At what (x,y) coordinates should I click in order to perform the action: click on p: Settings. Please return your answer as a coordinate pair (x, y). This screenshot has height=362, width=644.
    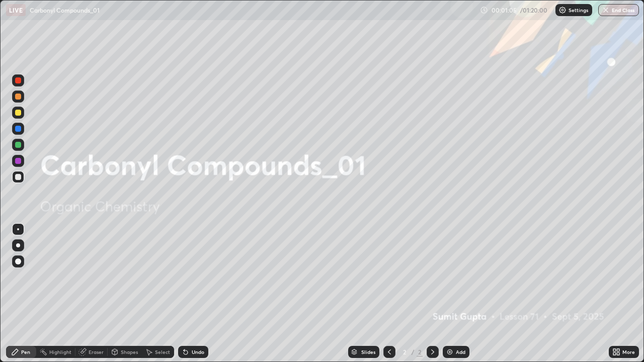
    Looking at the image, I should click on (578, 10).